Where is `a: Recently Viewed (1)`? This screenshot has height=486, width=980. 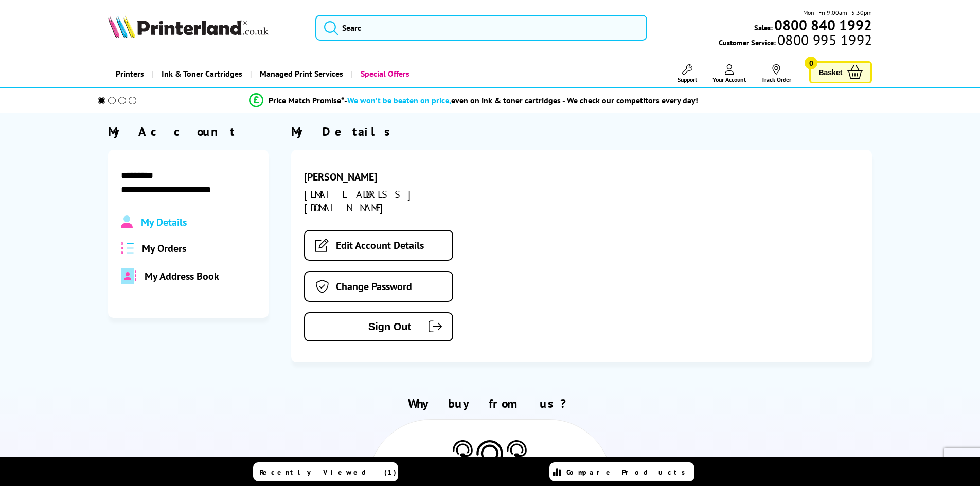
a: Recently Viewed (1) is located at coordinates (325, 471).